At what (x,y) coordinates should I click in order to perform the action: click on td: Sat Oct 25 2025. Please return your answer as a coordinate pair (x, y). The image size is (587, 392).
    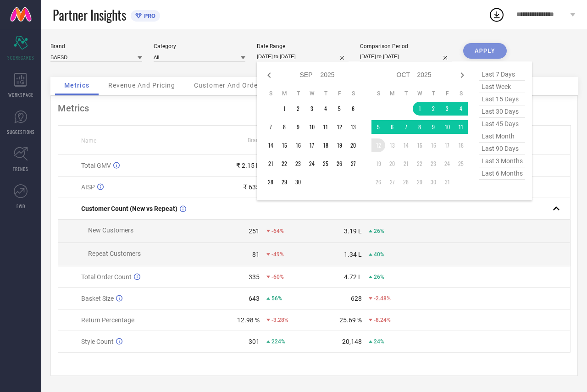
    Looking at the image, I should click on (461, 164).